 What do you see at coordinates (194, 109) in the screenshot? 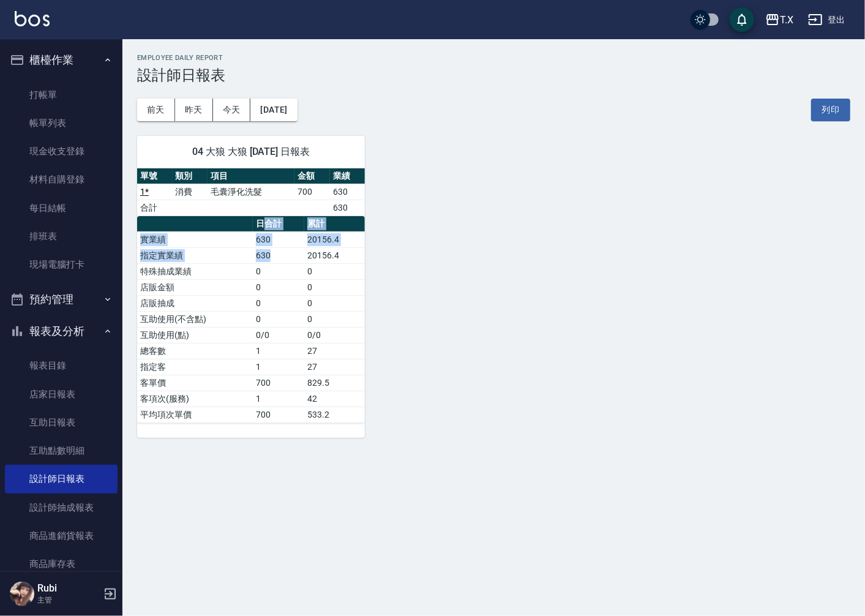
I see `button: 昨天` at bounding box center [194, 109].